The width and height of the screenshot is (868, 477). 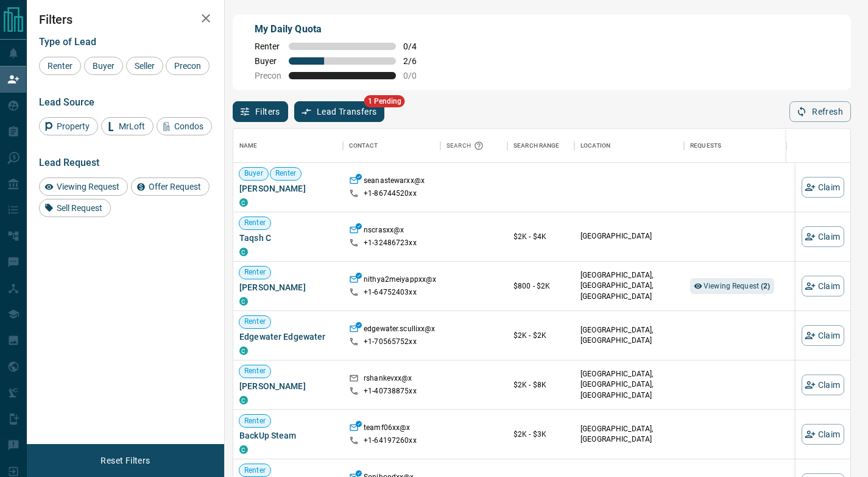 What do you see at coordinates (104, 66) in the screenshot?
I see `div: Buyer` at bounding box center [104, 66].